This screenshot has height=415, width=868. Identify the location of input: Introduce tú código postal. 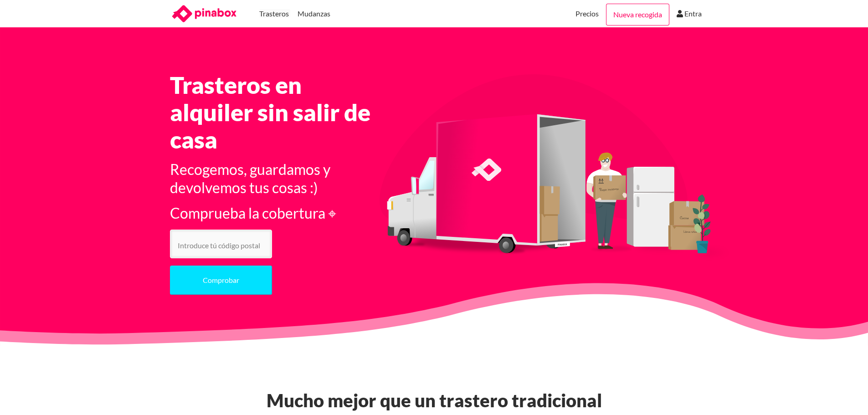
(221, 244).